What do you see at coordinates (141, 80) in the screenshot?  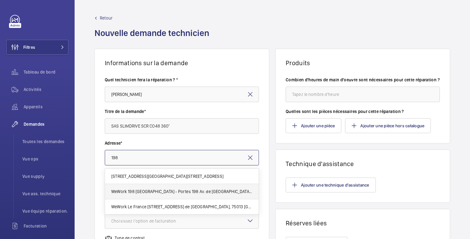 I see `font: Quel technicien fera la réparation ? *` at bounding box center [141, 80].